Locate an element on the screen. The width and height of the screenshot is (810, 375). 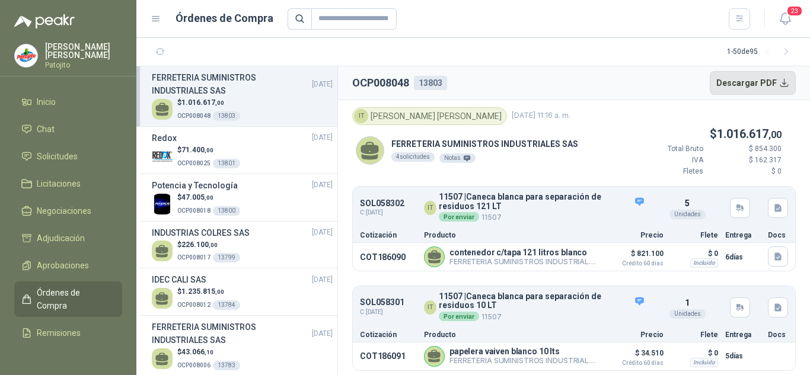
a: Inicio is located at coordinates (68, 102).